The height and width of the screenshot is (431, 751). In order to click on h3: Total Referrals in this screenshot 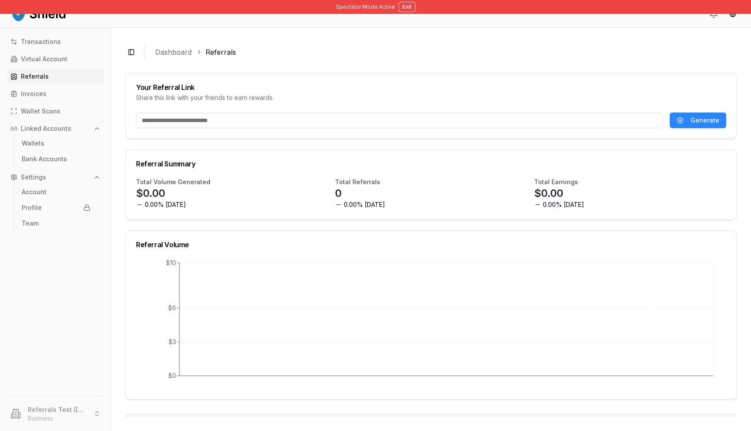, I will do `click(358, 182)`.